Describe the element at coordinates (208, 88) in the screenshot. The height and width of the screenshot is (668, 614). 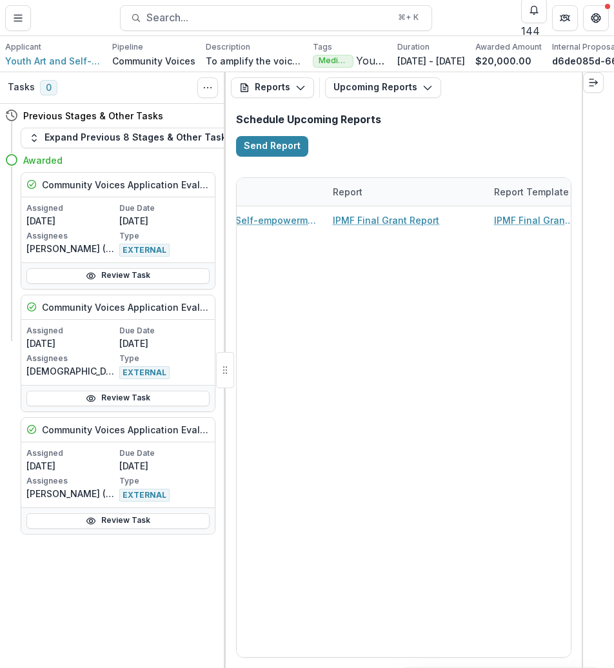
I see `button: Toggle View Cancelled Tasks` at that location.